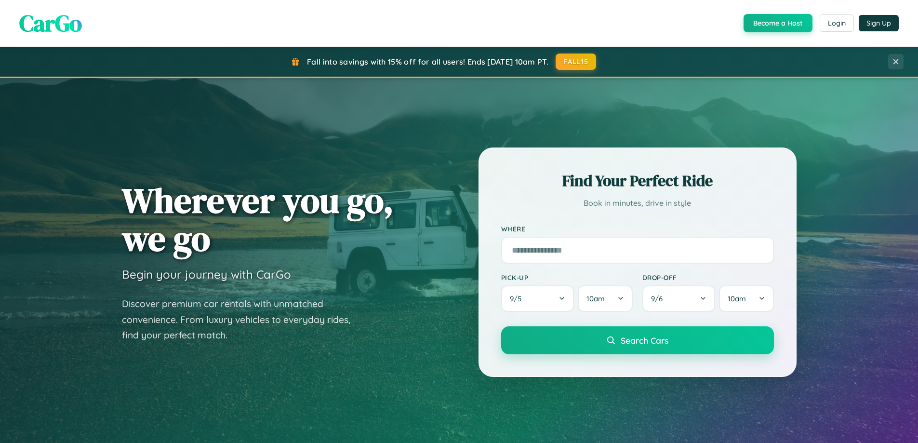  Describe the element at coordinates (518, 298) in the screenshot. I see `span: 9 / 5` at that location.